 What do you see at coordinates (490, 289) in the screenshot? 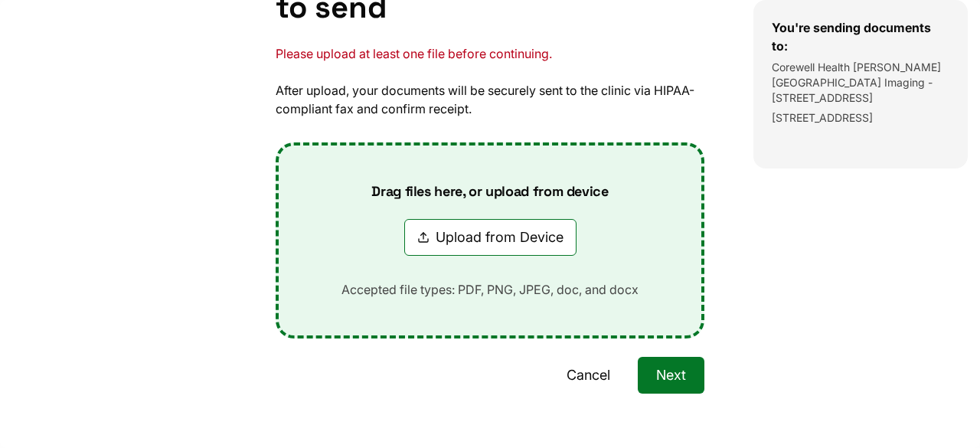
I see `p: Accepted file types: PDF, PNG, JPEG, doc, and docx` at bounding box center [490, 289].